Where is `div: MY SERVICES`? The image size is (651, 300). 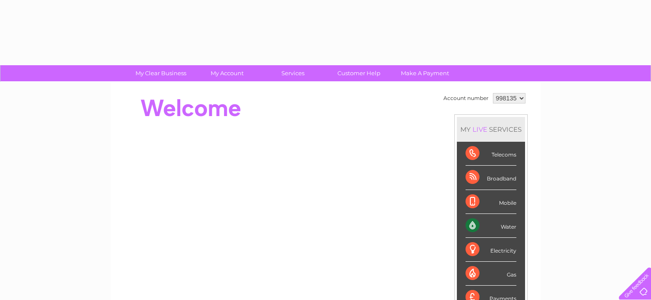 div: MY SERVICES is located at coordinates (491, 129).